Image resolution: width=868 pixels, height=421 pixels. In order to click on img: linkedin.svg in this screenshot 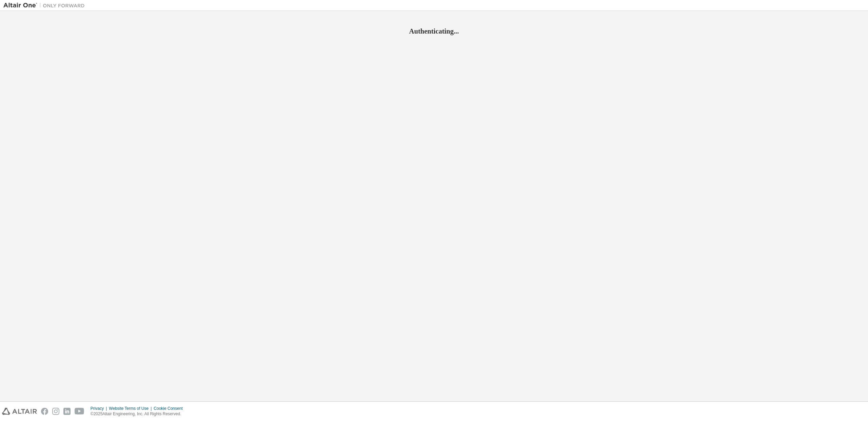, I will do `click(67, 411)`.